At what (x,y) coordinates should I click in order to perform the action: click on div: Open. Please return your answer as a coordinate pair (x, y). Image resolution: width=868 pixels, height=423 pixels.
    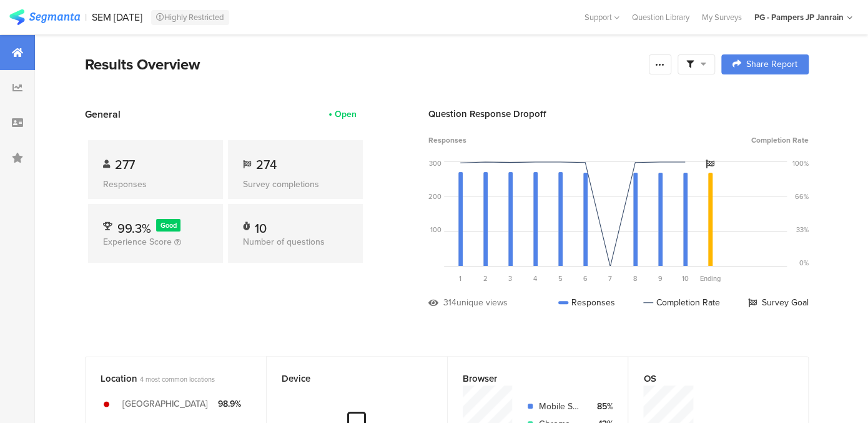
    Looking at the image, I should click on (345, 114).